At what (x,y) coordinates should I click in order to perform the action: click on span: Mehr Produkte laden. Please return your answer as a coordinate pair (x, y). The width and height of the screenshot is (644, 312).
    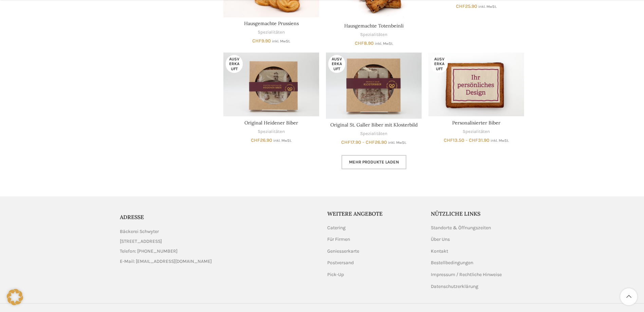
    Looking at the image, I should click on (374, 162).